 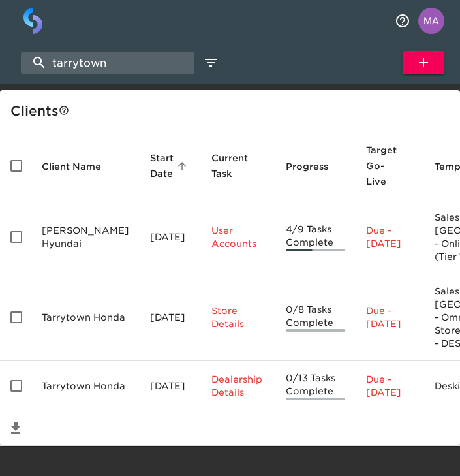 I want to click on img: Profile, so click(x=431, y=21).